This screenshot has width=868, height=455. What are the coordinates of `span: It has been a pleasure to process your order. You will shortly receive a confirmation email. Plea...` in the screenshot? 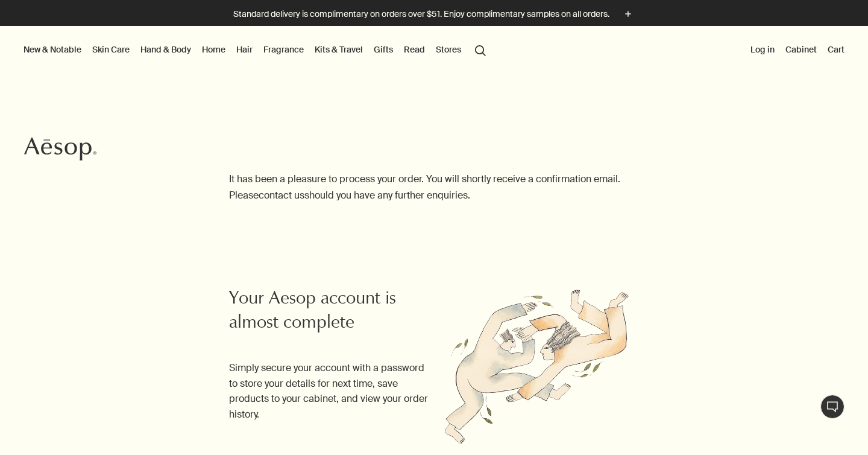 It's located at (424, 187).